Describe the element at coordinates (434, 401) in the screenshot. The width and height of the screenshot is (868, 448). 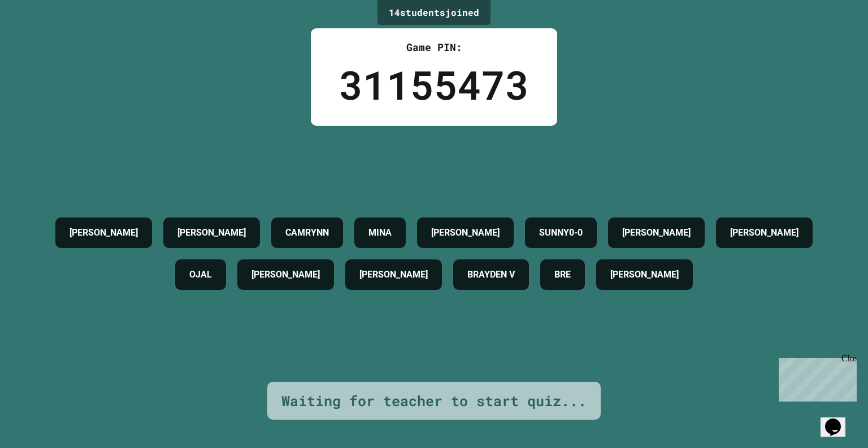
I see `div: Waiting for teacher to start quiz...` at that location.